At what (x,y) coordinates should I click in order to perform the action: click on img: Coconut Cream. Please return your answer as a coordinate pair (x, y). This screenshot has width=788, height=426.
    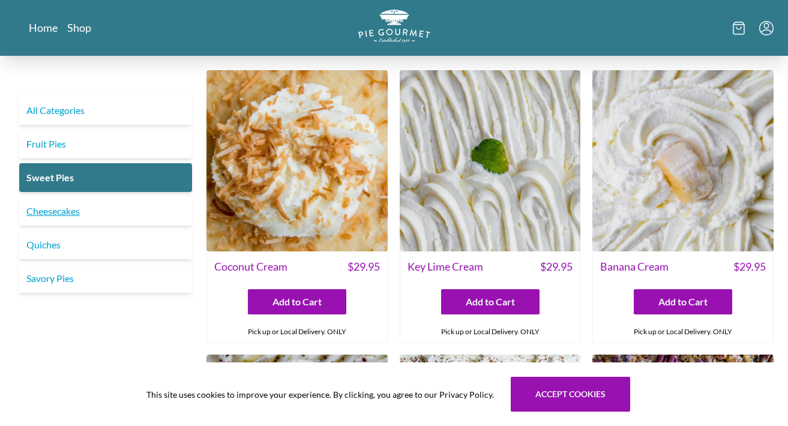
    Looking at the image, I should click on (297, 161).